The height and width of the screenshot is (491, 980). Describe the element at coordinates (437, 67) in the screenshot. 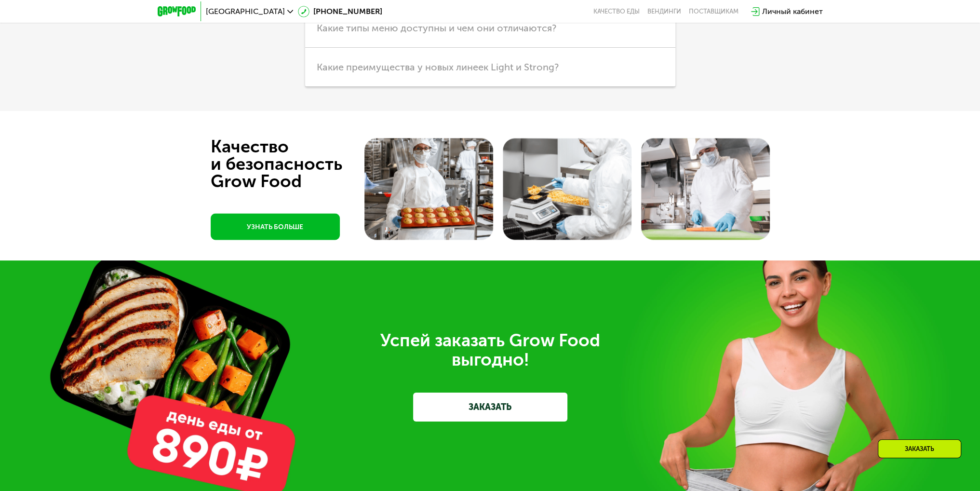

I see `span: Какие преимущества у новых линеек Light и Strong?` at that location.